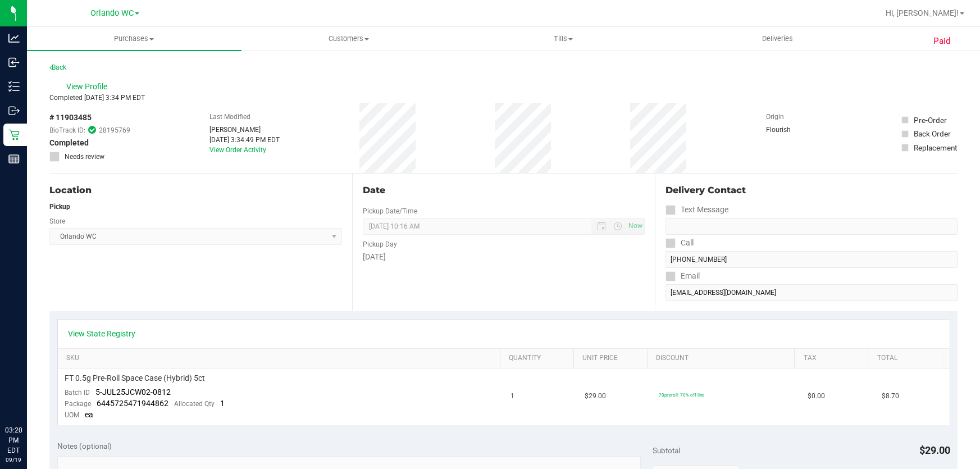 This screenshot has height=469, width=980. What do you see at coordinates (539, 359) in the screenshot?
I see `a: Quantity` at bounding box center [539, 359].